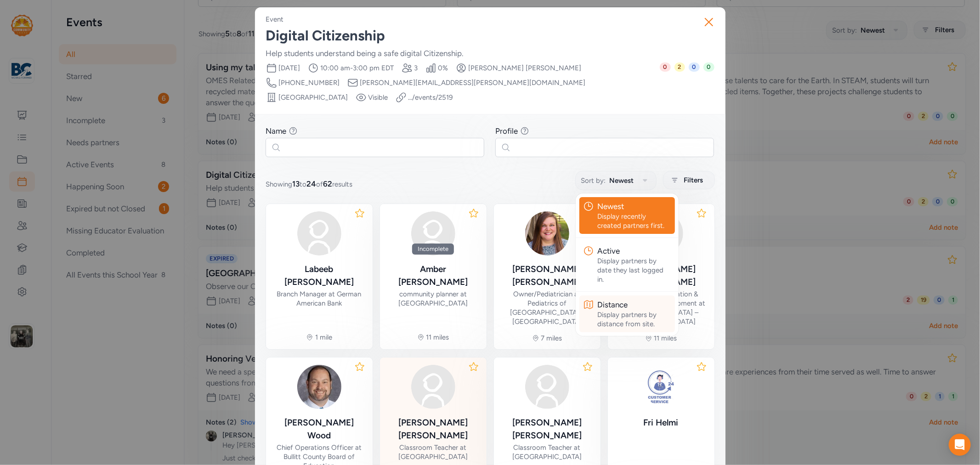 Image resolution: width=980 pixels, height=465 pixels. I want to click on span: 3, so click(416, 68).